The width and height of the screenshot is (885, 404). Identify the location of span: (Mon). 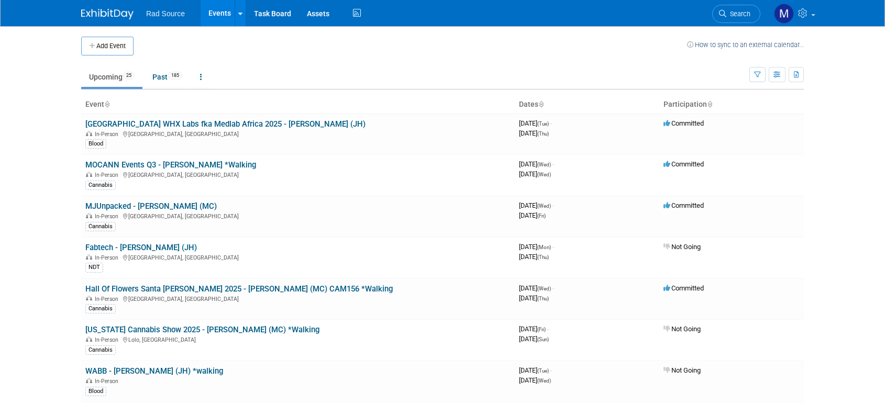
(544, 247).